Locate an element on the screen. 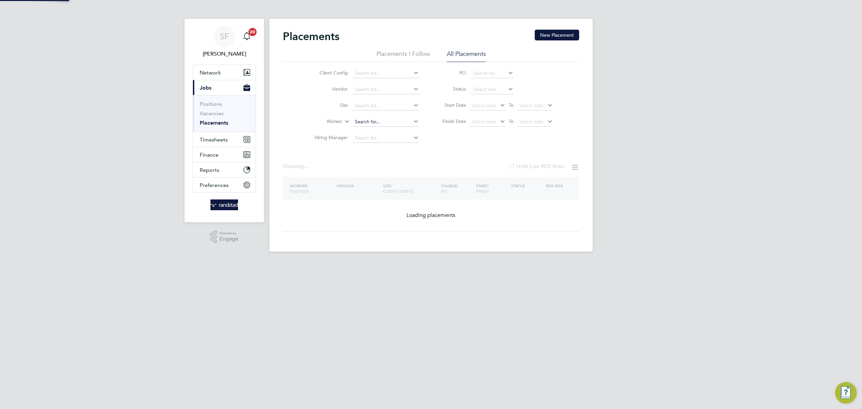 The image size is (862, 409). span: Sheree Flatman is located at coordinates (224, 54).